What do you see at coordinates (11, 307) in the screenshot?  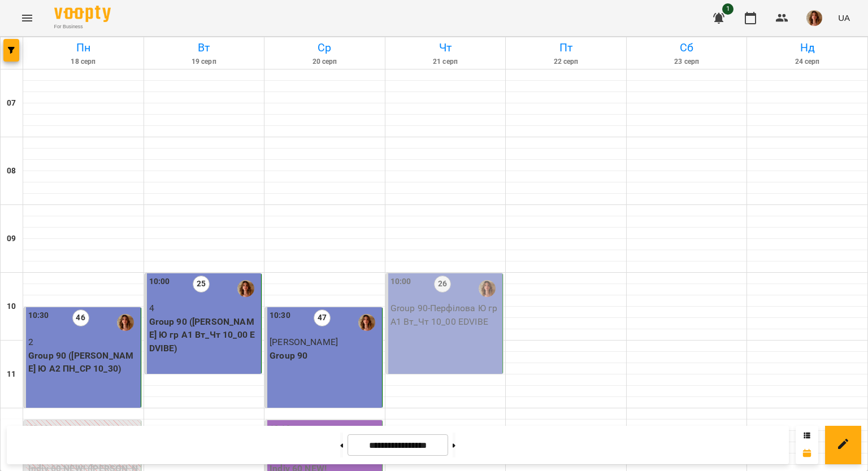 I see `h6: 10` at bounding box center [11, 307].